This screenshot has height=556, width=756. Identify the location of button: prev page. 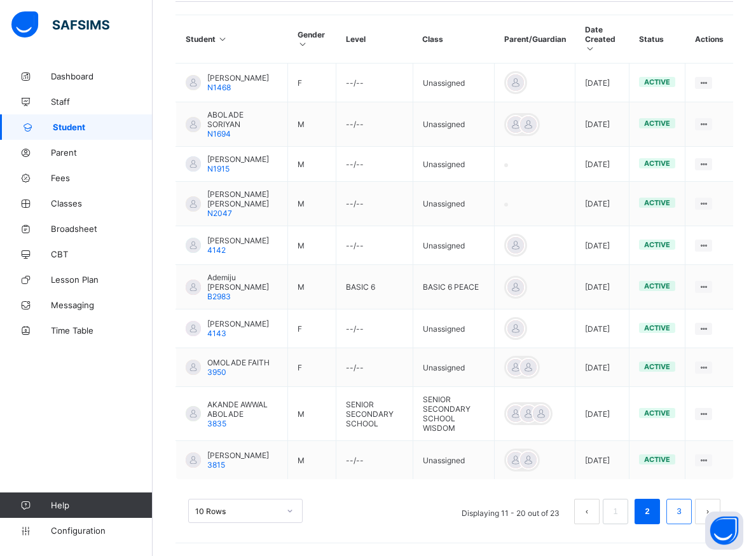
(587, 512).